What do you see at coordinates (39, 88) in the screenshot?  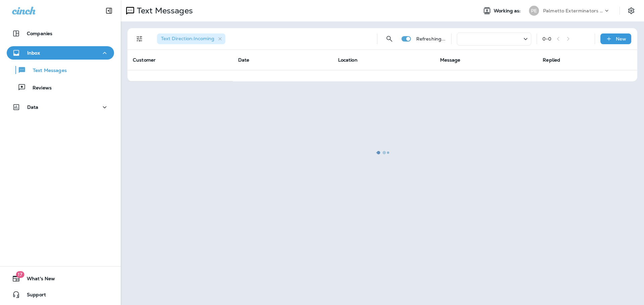 I see `p: Reviews` at bounding box center [39, 88].